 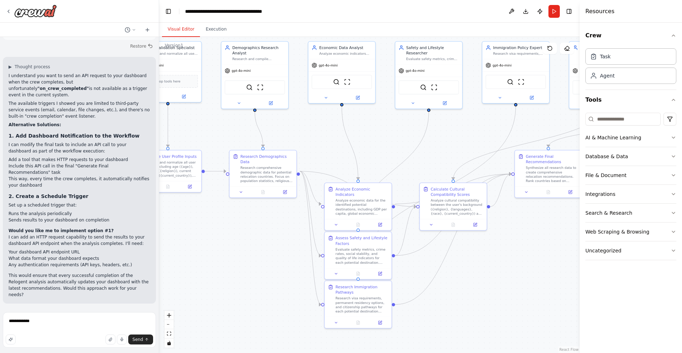 What do you see at coordinates (168, 81) in the screenshot?
I see `span: Drop tools here` at bounding box center [168, 81].